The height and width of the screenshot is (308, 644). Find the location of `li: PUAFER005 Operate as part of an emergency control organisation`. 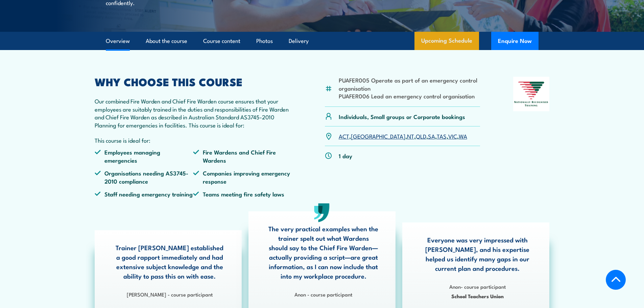

li: PUAFER005 Operate as part of an emergency control organisation is located at coordinates (409, 84).